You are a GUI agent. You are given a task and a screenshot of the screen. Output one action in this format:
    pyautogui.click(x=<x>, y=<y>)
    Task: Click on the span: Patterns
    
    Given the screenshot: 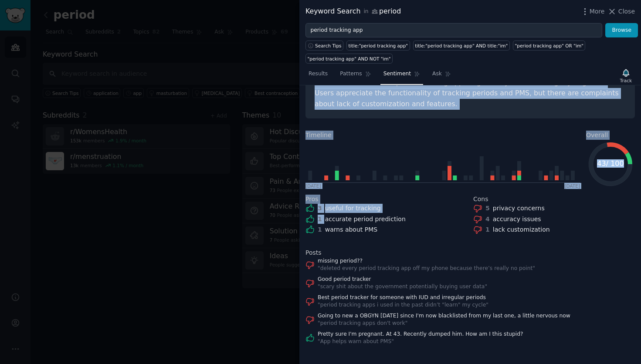 What is the action you would take?
    pyautogui.click(x=351, y=74)
    